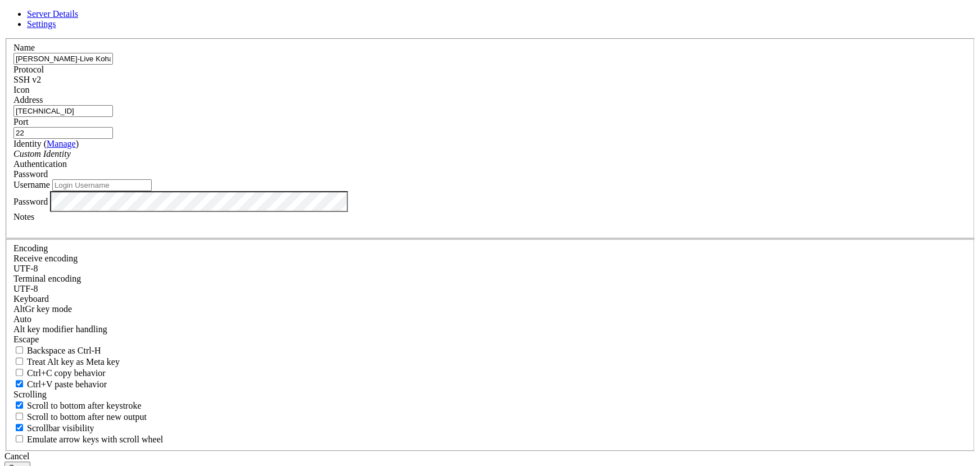  What do you see at coordinates (40, 164) in the screenshot?
I see `label: Authentication` at bounding box center [40, 164].